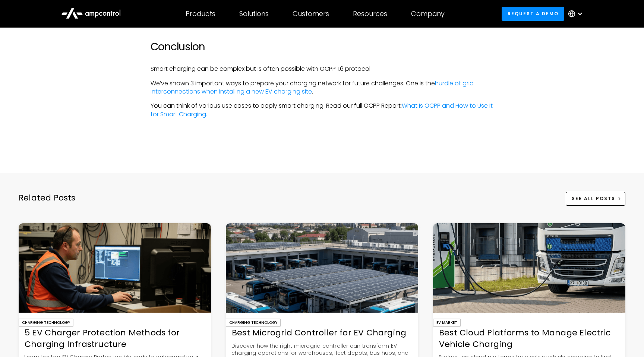 This screenshot has height=357, width=644. What do you see at coordinates (322, 267) in the screenshot?
I see `img: Best Microgrid Controller for EV Charging` at bounding box center [322, 267].